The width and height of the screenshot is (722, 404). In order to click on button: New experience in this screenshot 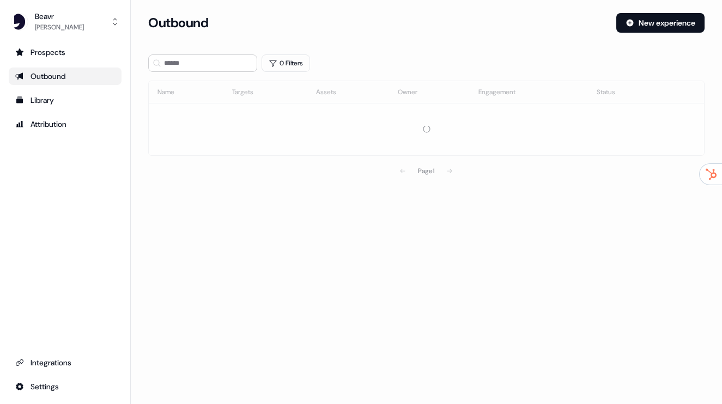, I will do `click(660, 23)`.